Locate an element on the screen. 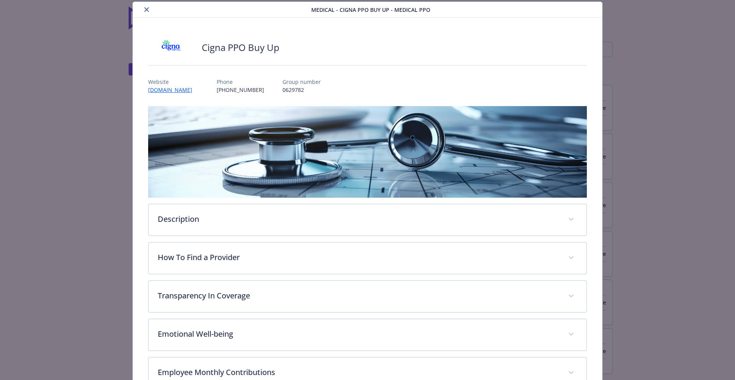  img: banner is located at coordinates (367, 152).